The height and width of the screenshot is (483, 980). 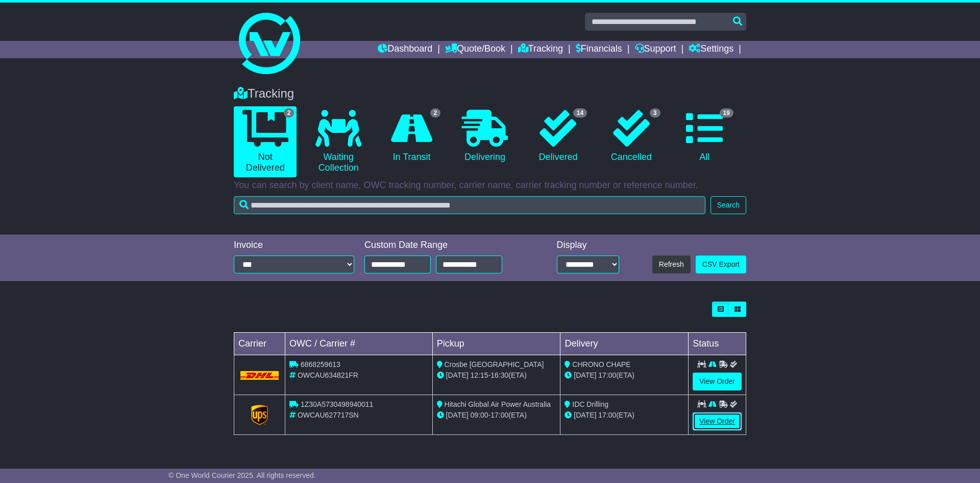 What do you see at coordinates (242, 475) in the screenshot?
I see `span: © One World Courier 2025. All rights reserved.` at bounding box center [242, 475].